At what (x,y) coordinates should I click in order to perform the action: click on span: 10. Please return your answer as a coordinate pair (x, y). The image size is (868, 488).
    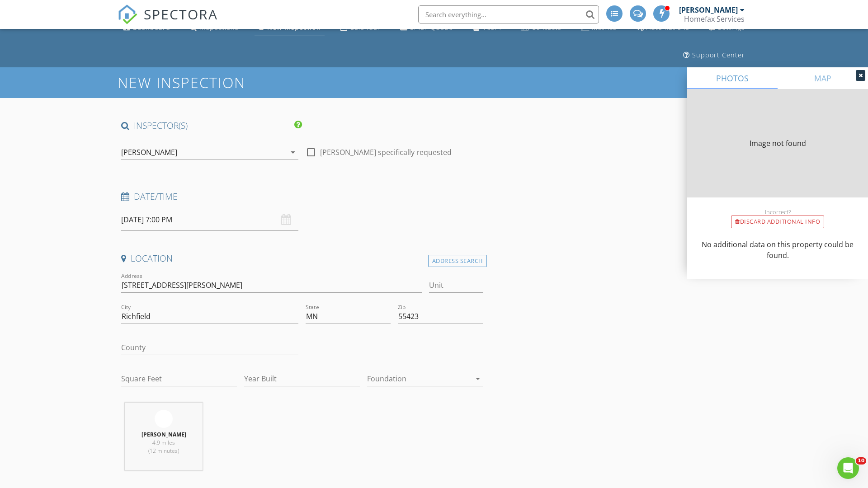
    Looking at the image, I should click on (861, 461).